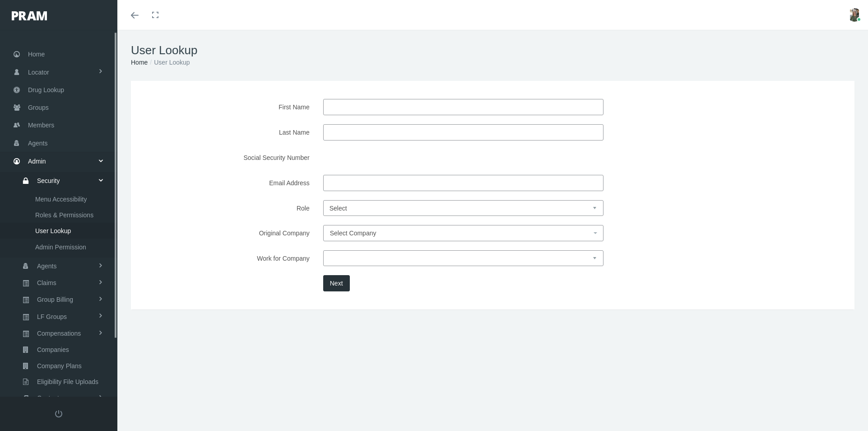 Image resolution: width=868 pixels, height=431 pixels. What do you see at coordinates (53, 349) in the screenshot?
I see `span: Companies` at bounding box center [53, 349].